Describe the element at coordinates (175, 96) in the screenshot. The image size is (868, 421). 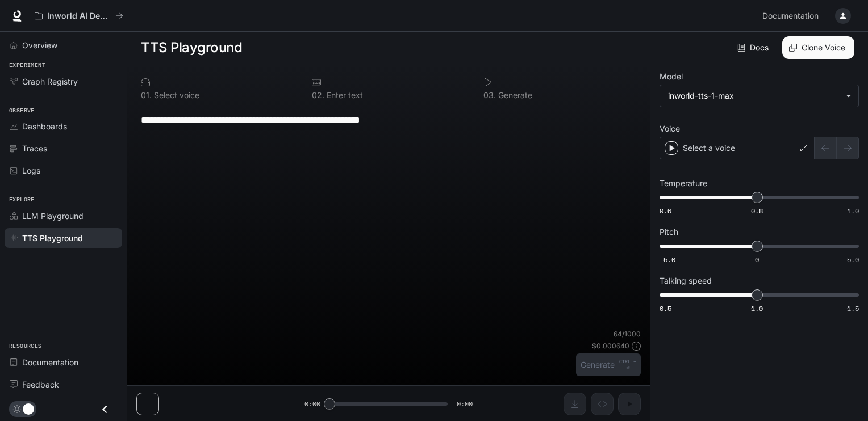
I see `p: Select voice` at that location.